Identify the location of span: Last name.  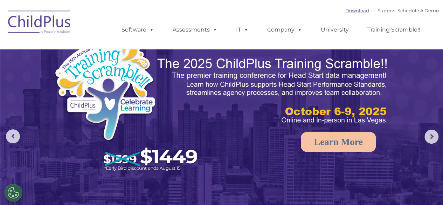
(108, 49).